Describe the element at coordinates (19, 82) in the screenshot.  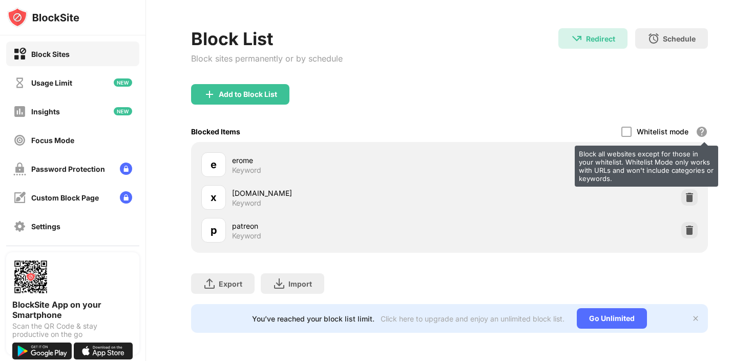
I see `img: time-usage-off.svg` at that location.